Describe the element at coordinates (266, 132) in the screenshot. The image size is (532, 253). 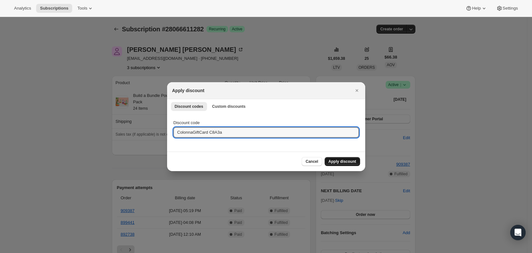
I see `input: Enter code` at that location.